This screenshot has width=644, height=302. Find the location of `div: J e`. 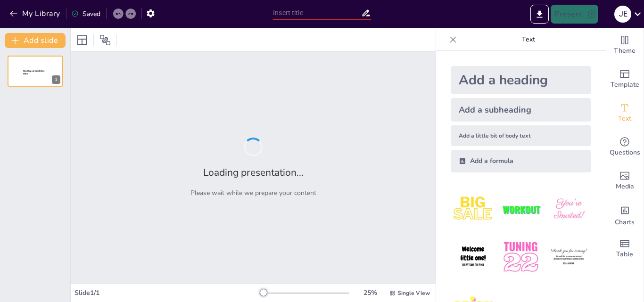

div: J e is located at coordinates (622, 14).